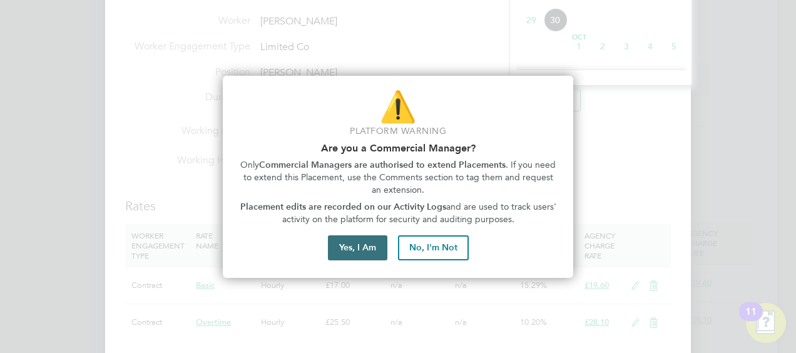 The width and height of the screenshot is (796, 353). Describe the element at coordinates (398, 177) in the screenshot. I see `div: Are you part of the Commercial Team?` at that location.